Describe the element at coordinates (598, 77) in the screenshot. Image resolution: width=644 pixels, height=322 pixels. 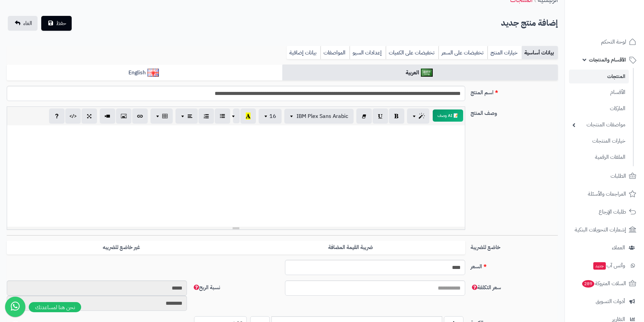
I see `a: المنتجات` at that location.